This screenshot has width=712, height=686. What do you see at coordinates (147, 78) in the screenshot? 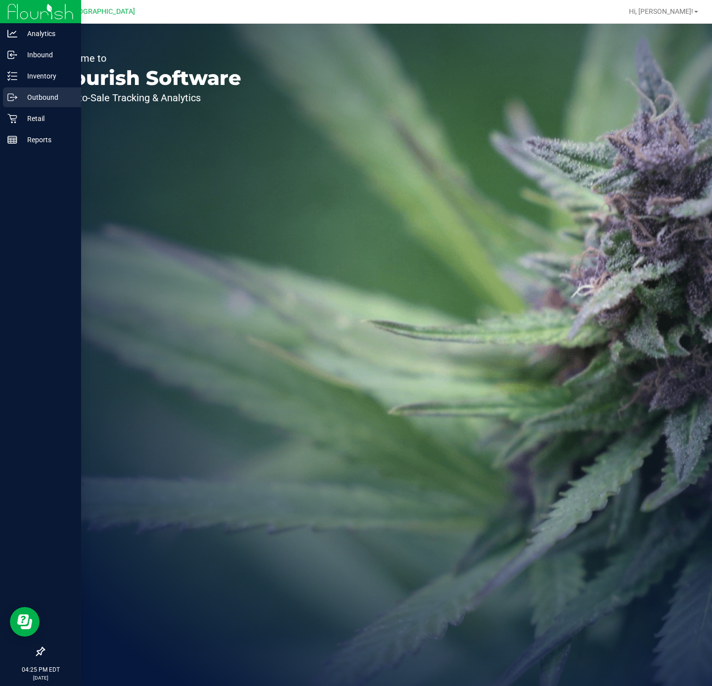
I see `p: Flourish Software` at bounding box center [147, 78].